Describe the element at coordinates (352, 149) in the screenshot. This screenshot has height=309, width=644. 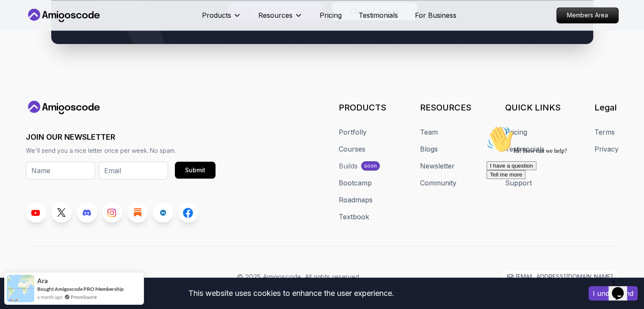
I see `a: Courses` at that location.